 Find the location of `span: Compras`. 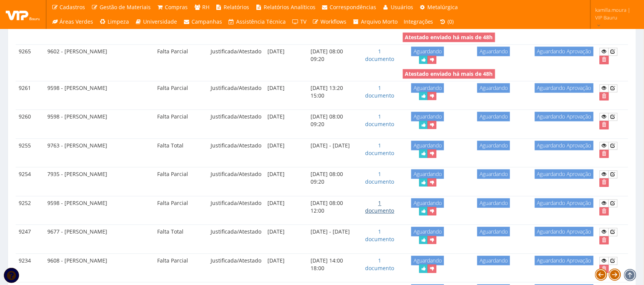

span: Compras is located at coordinates (176, 7).